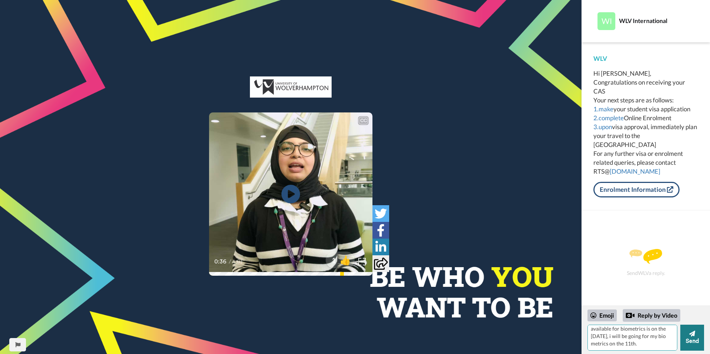 The image size is (710, 354). What do you see at coordinates (602, 316) in the screenshot?
I see `div: Emoji` at bounding box center [602, 316].